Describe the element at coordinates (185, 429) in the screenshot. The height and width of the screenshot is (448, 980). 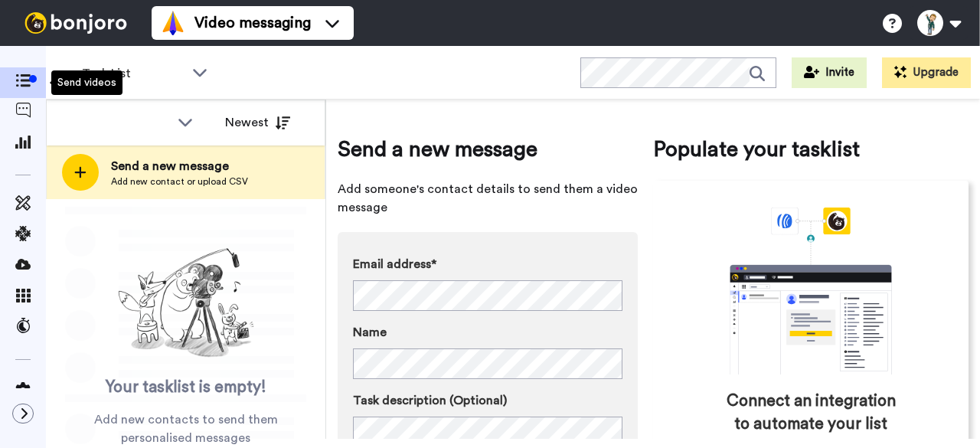
I see `span: Add new contacts to send them personalised messages` at that location.